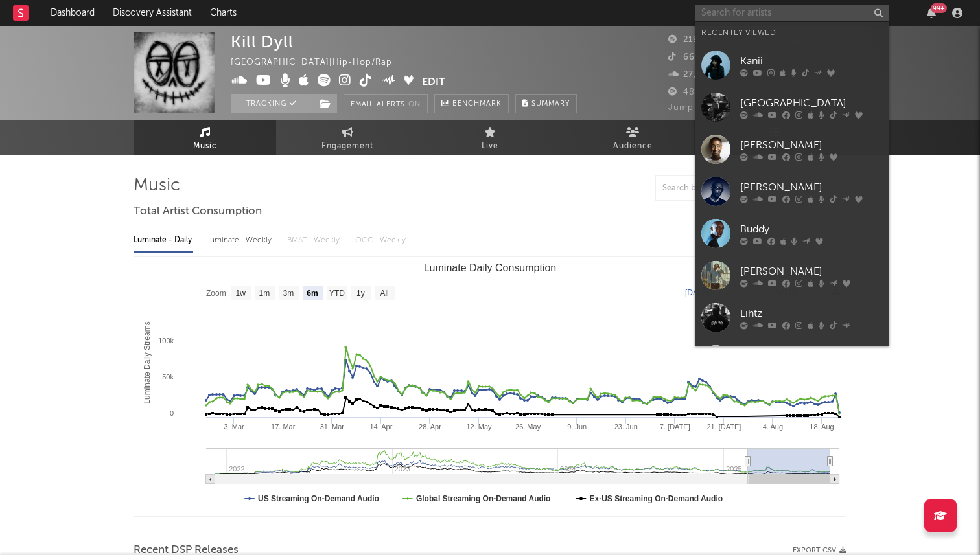 The image size is (980, 555). Describe the element at coordinates (332, 427) in the screenshot. I see `text: 31. Mar` at that location.